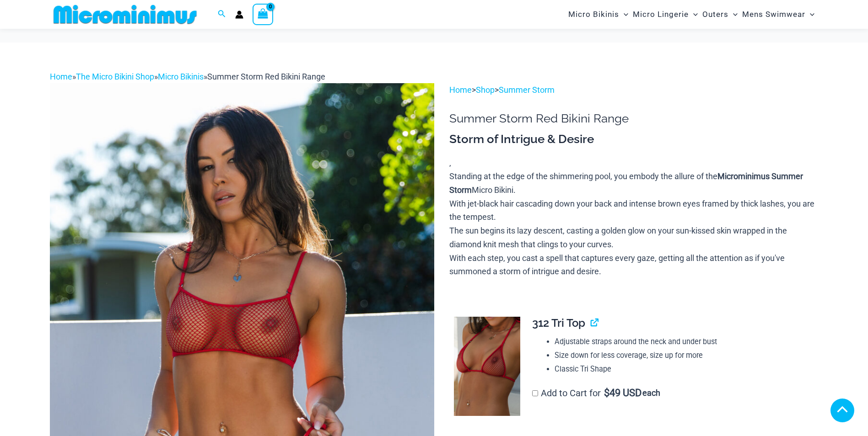 This screenshot has width=868, height=436. Describe the element at coordinates (125, 14) in the screenshot. I see `img: MM SHOP LOGO FLAT` at that location.